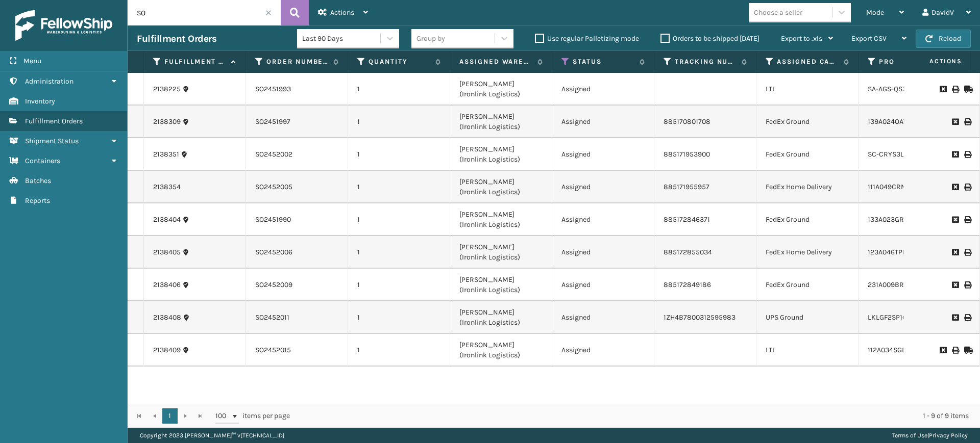  What do you see at coordinates (167, 317) in the screenshot?
I see `a: 2138408` at bounding box center [167, 317].